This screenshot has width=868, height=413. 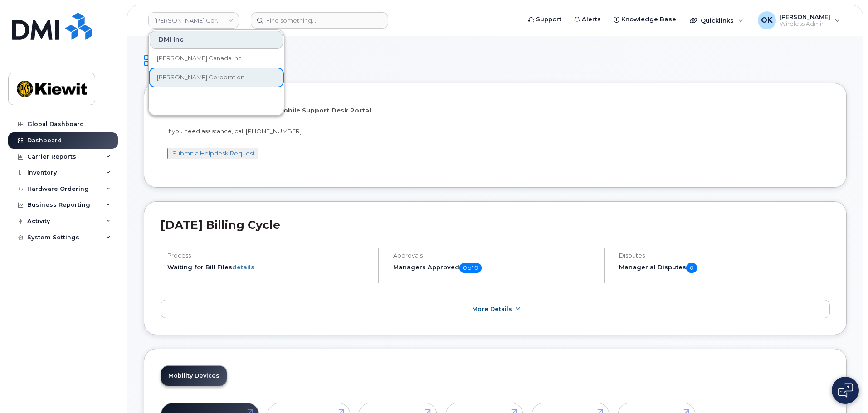 What do you see at coordinates (217, 39) in the screenshot?
I see `div: DMI Inc` at bounding box center [217, 39].